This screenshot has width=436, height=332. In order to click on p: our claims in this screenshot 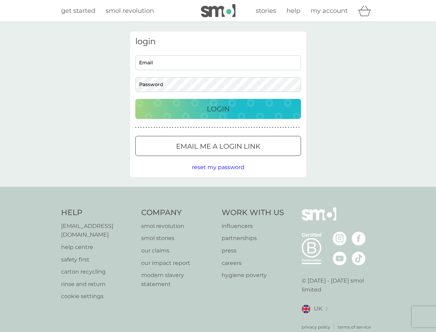, I will do `click(178, 250)`.